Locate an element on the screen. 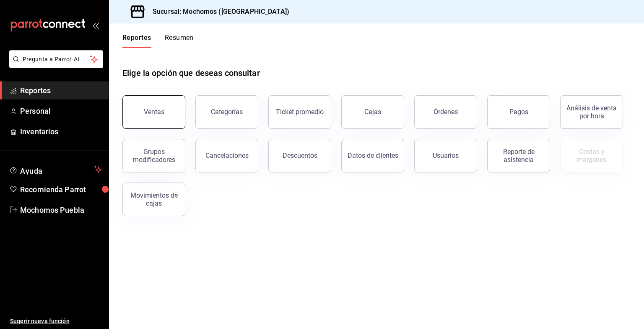 This screenshot has width=644, height=329. span: Reportes is located at coordinates (61, 90).